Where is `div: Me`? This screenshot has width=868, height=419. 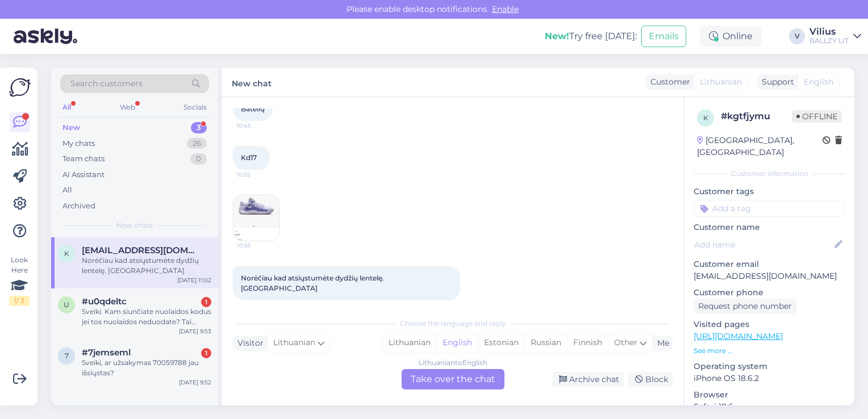 div: Me is located at coordinates (661, 343).